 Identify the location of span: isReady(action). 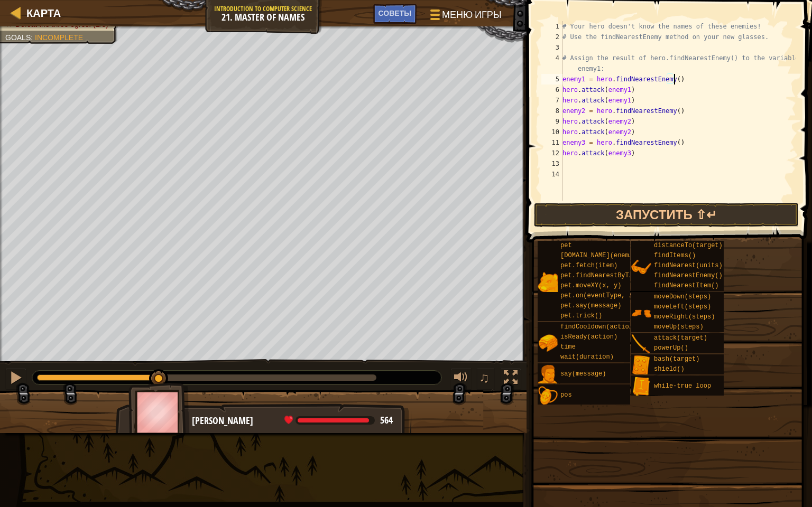
(589, 337).